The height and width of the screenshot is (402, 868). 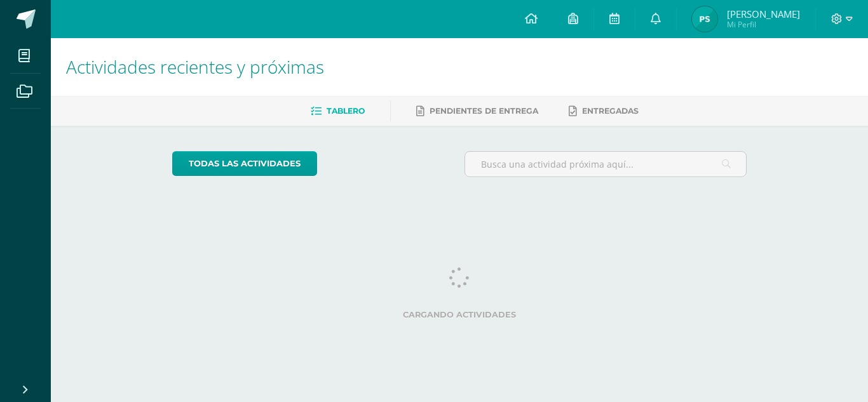 I want to click on input: Busca una actividad próxima aquí..., so click(x=606, y=163).